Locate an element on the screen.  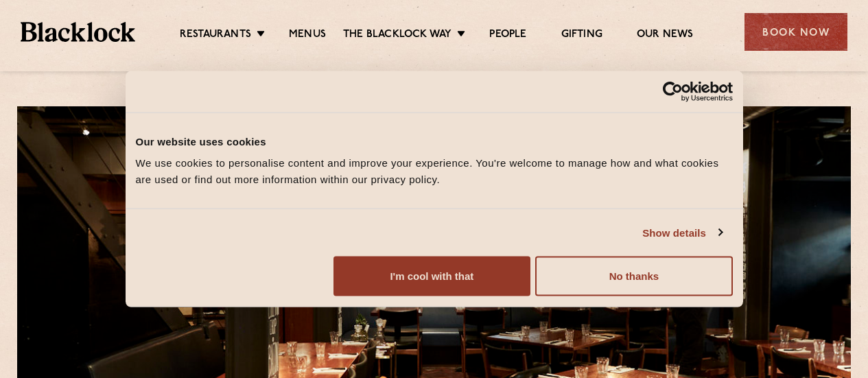
a: Usercentrics Cookiebot - opens in a new window is located at coordinates (672, 91).